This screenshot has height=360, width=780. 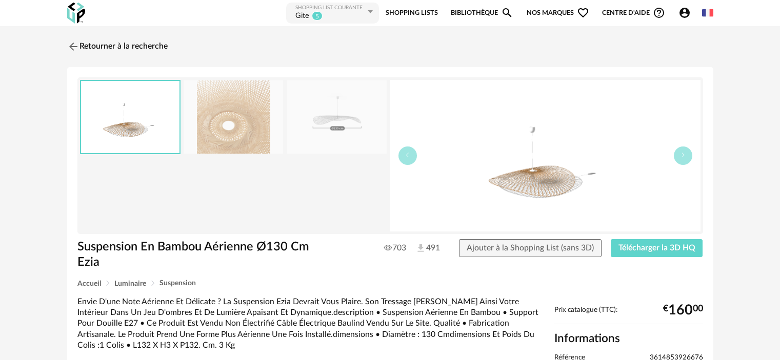 I want to click on button: Ajouter à la Shopping List (sans 3D), so click(x=530, y=249).